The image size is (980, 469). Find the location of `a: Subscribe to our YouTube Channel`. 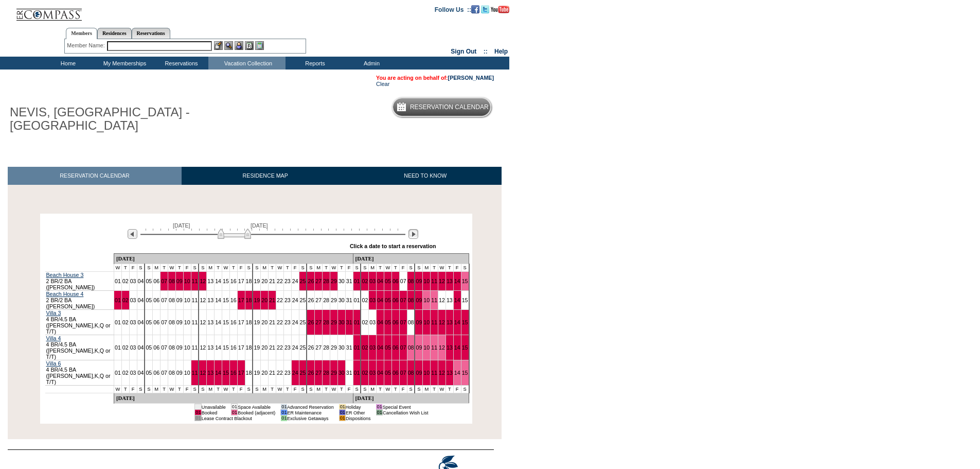

a: Subscribe to our YouTube Channel is located at coordinates (500, 9).